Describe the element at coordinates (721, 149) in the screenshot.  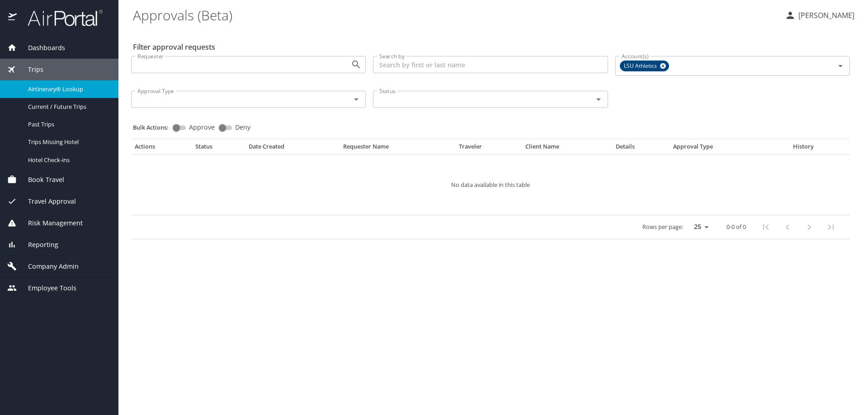
I see `th: Approval Type` at that location.